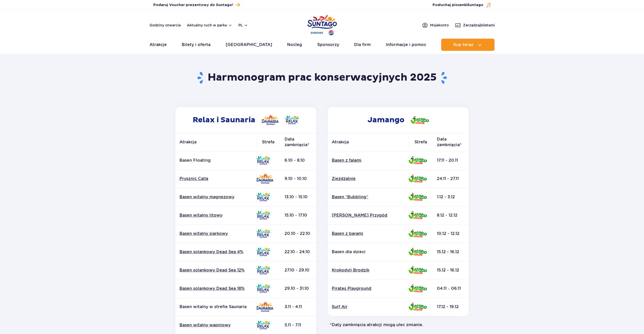 The height and width of the screenshot is (334, 644). Describe the element at coordinates (468, 44) in the screenshot. I see `button: Kup teraz` at that location.